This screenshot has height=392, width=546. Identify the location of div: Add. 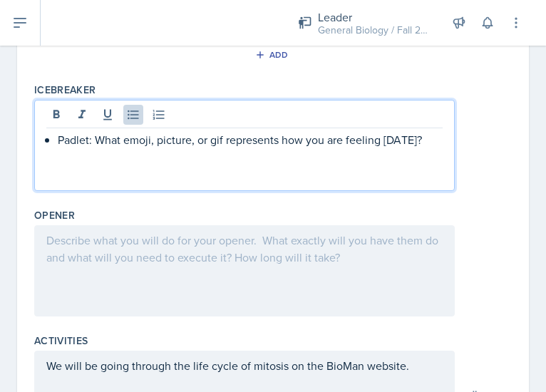
(273, 55).